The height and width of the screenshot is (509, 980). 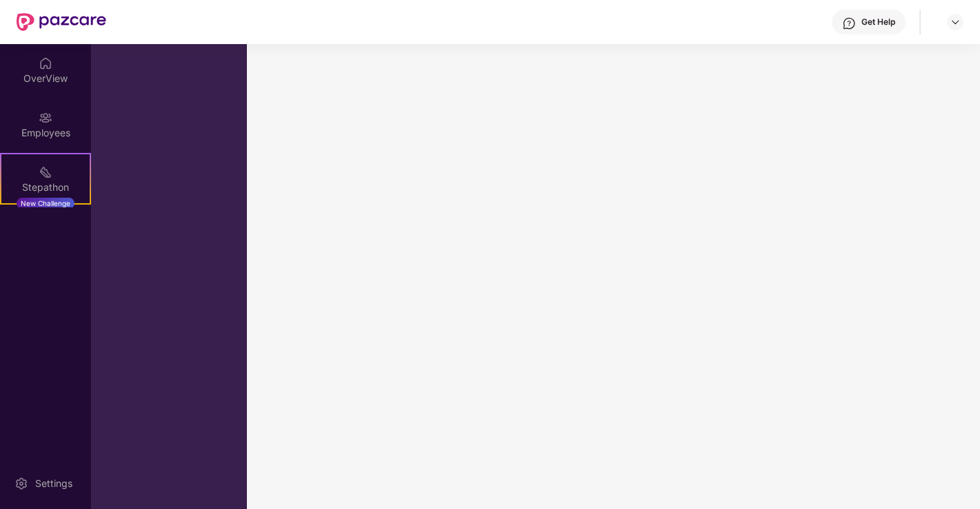 I want to click on img: svg+xml;base64,PHN2ZyBpZD0iRHJvcGRvd24tMzJ4MzIiIHhtbG5zPSJodHRwOi8vd3d3LnczLm9yZy8yMDAwL3N2ZyIgd2..., so click(x=955, y=22).